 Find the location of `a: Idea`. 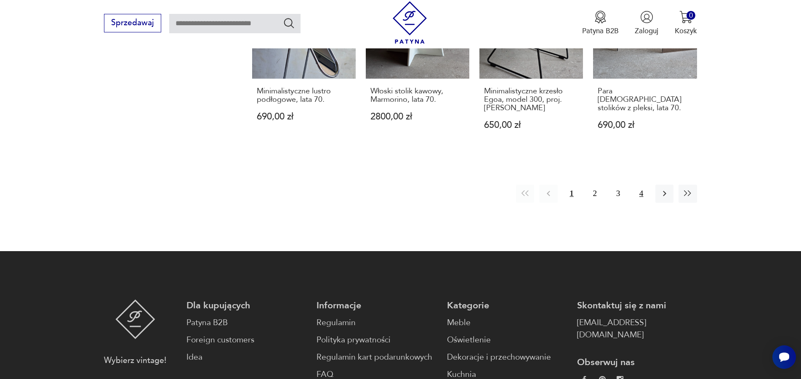

a: Idea is located at coordinates (246, 357).